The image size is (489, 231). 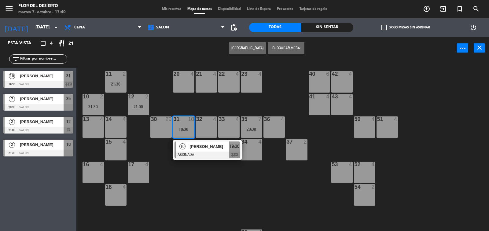 What do you see at coordinates (252, 129) in the screenshot?
I see `div: 20:30` at bounding box center [252, 129].